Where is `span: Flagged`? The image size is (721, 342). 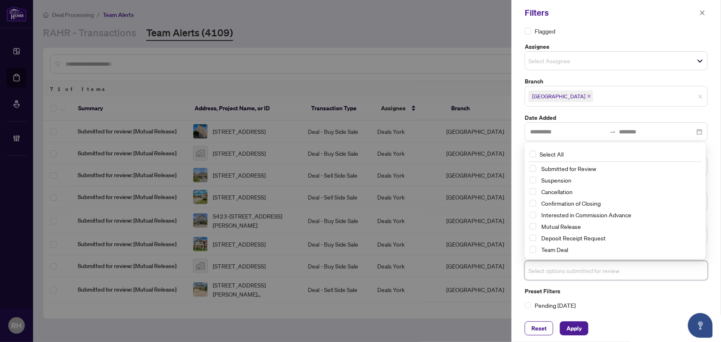 span: Flagged is located at coordinates (545, 31).